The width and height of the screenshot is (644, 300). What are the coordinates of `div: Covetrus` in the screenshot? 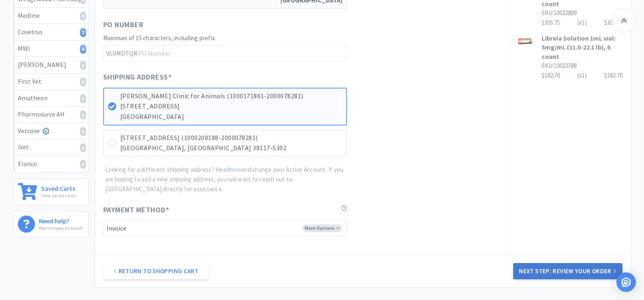 It's located at (51, 32).